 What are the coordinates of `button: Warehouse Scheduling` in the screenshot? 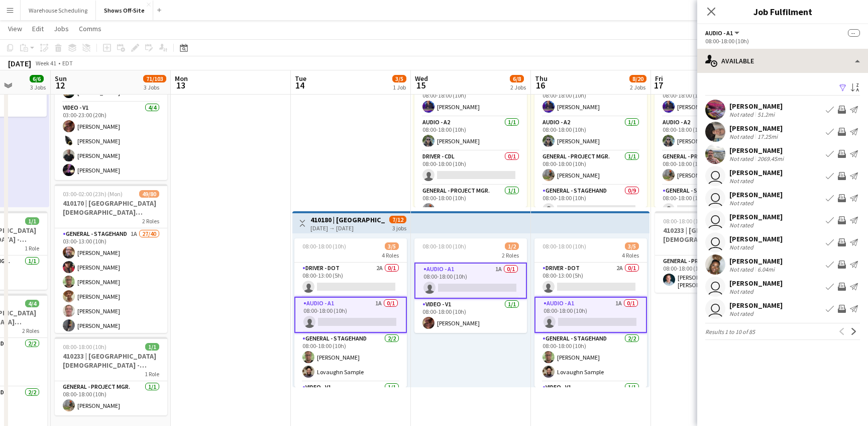 It's located at (59, 10).